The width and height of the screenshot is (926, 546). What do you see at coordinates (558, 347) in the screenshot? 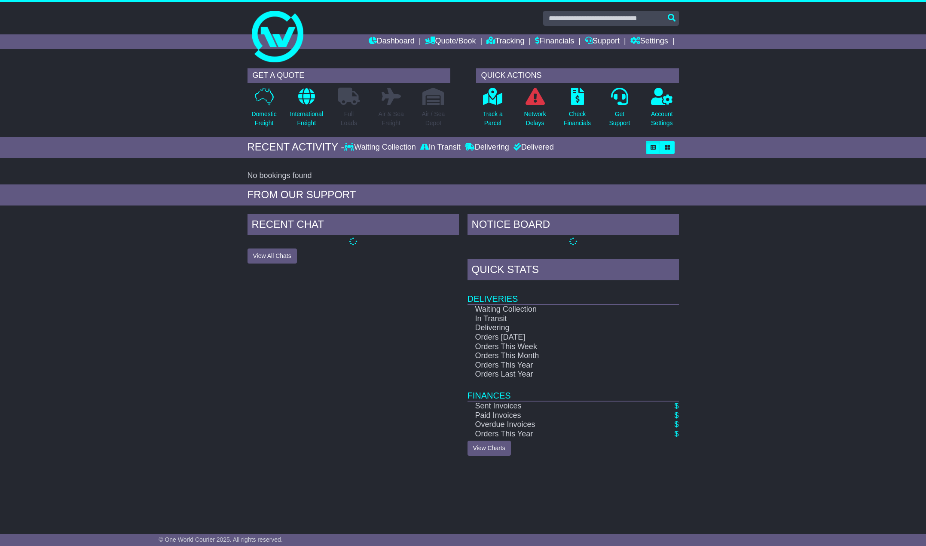
I see `td: Orders This Week` at bounding box center [558, 347].